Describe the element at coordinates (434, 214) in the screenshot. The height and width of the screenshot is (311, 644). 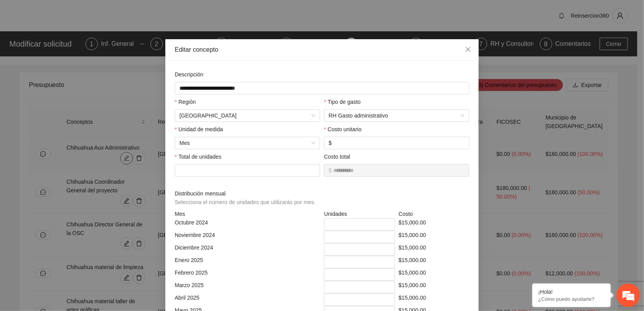
I see `div: Costo` at that location.